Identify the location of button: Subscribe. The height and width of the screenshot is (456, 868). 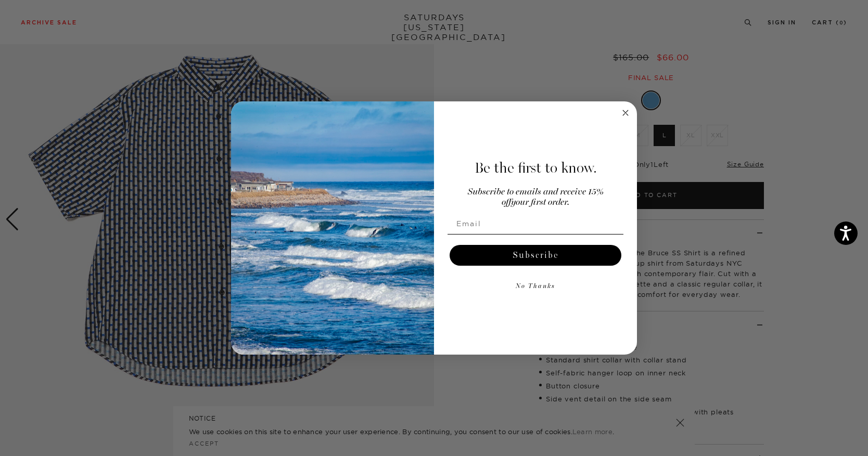
(535, 255).